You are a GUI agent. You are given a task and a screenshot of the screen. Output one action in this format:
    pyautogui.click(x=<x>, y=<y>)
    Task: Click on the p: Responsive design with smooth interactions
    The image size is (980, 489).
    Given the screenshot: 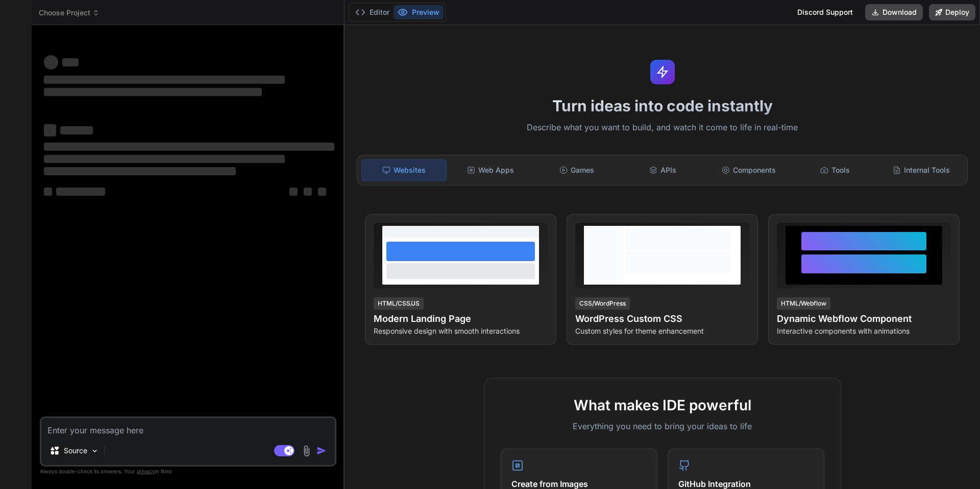 What is the action you would take?
    pyautogui.click(x=460, y=331)
    